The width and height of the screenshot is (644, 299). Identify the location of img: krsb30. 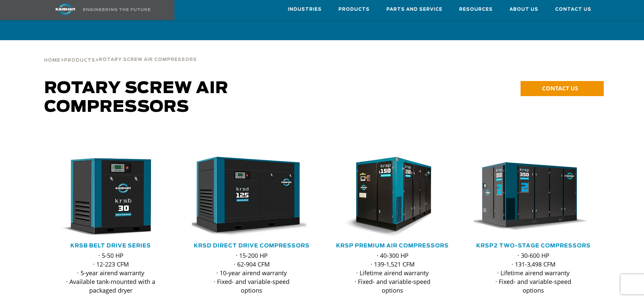
(106, 197).